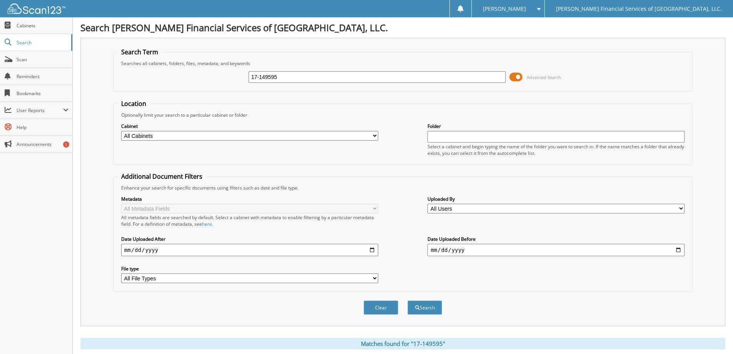 Image resolution: width=733 pixels, height=354 pixels. I want to click on div: Searches all cabinets, folders, files, metadata, and keywords, so click(403, 63).